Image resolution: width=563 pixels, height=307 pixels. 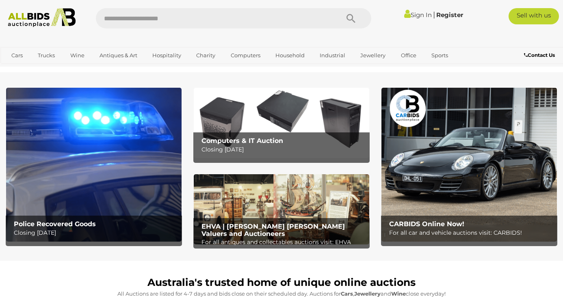 I want to click on a: Wine, so click(x=77, y=55).